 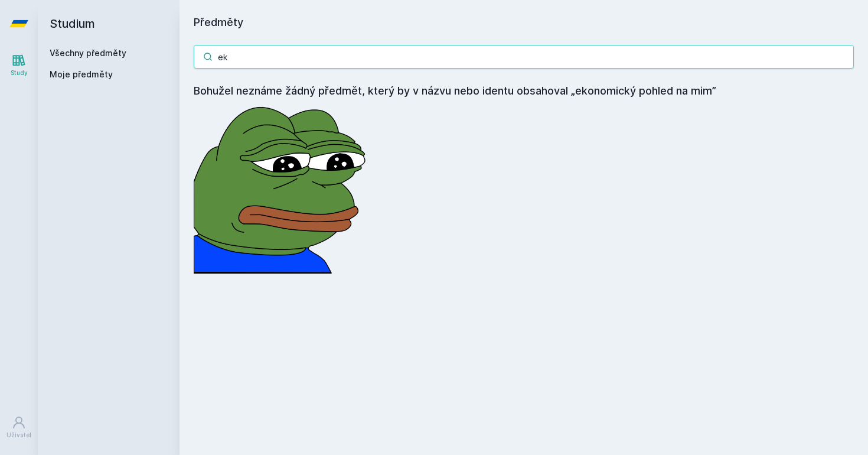 What do you see at coordinates (523, 57) in the screenshot?
I see `input: Název nebo ident předmětu…` at bounding box center [523, 57].